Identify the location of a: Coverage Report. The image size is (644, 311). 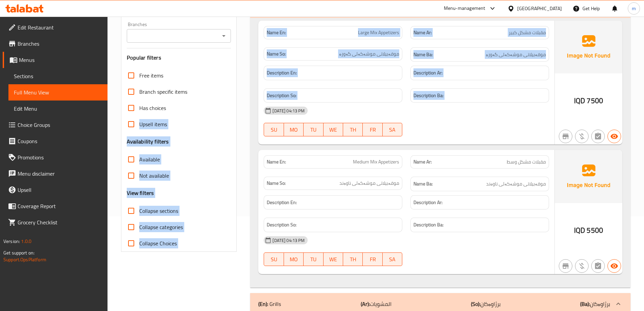
(55, 206).